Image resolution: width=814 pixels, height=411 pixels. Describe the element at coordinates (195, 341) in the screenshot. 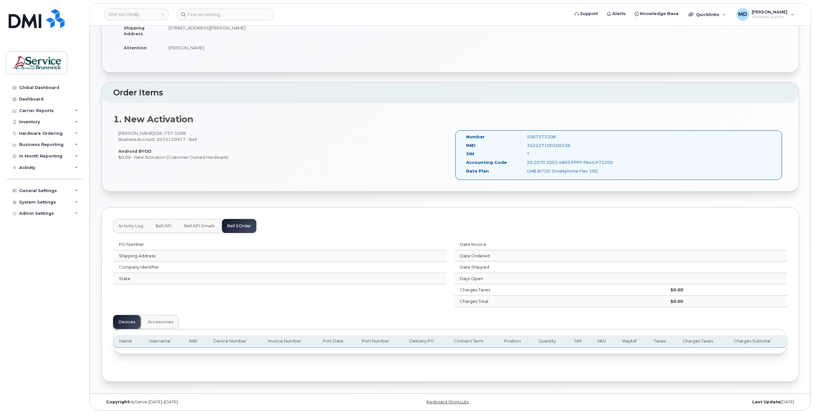

I see `th: IMEI` at that location.